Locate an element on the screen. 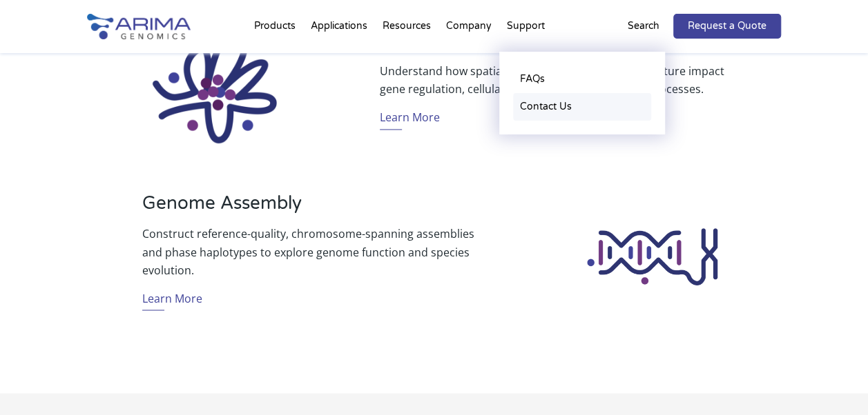 The image size is (868, 415). p: Understand how spatial relationships in genome structure impact gene regulation, cellular develop... is located at coordinates (553, 80).